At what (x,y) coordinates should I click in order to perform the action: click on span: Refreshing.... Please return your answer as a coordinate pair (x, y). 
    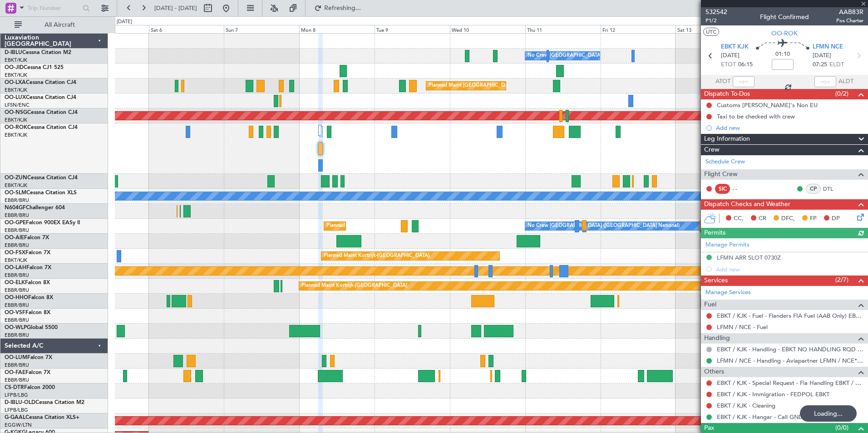
    Looking at the image, I should click on (343, 8).